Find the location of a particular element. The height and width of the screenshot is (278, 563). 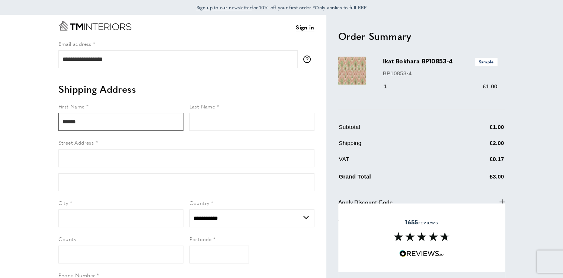

span: County is located at coordinates (67, 239).